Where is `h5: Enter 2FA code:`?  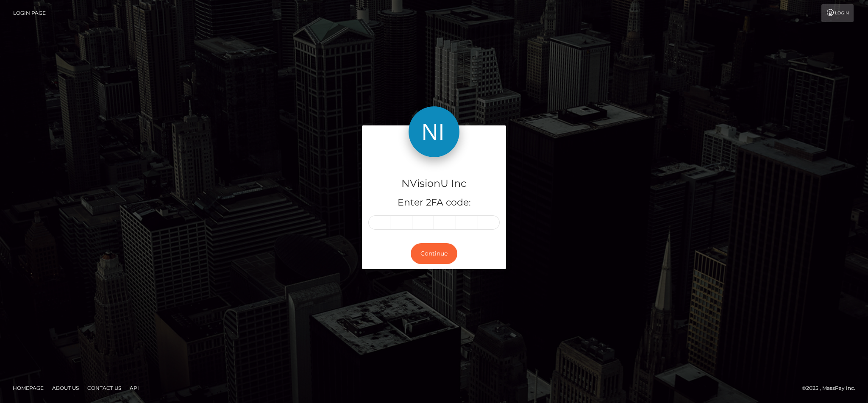 h5: Enter 2FA code: is located at coordinates (434, 202).